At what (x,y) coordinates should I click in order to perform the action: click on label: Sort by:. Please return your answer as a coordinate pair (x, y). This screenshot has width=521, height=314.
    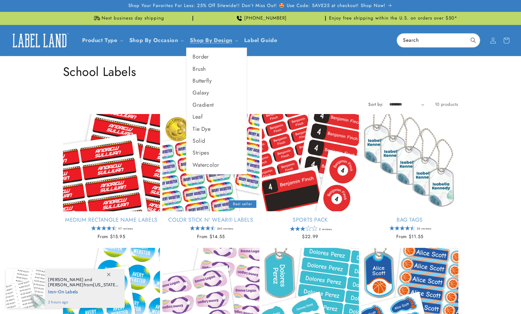
    Looking at the image, I should click on (376, 104).